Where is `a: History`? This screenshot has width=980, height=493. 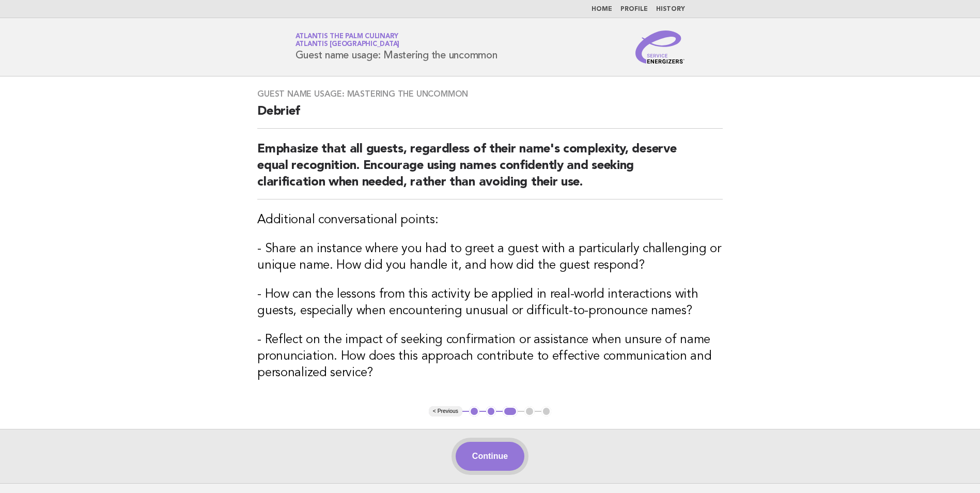
a: History is located at coordinates (670, 9).